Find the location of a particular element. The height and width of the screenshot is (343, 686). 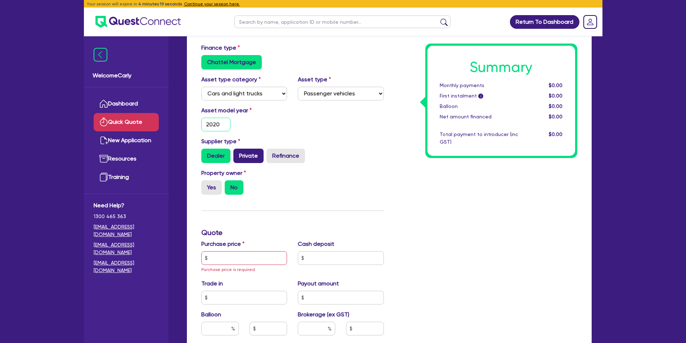

label: Payout amount is located at coordinates (318, 284).